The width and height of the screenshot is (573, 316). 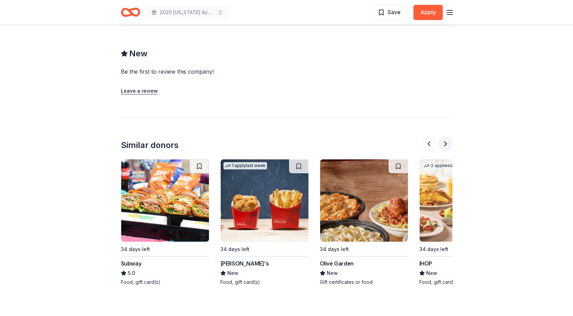 What do you see at coordinates (428, 12) in the screenshot?
I see `button: Apply` at bounding box center [428, 12].